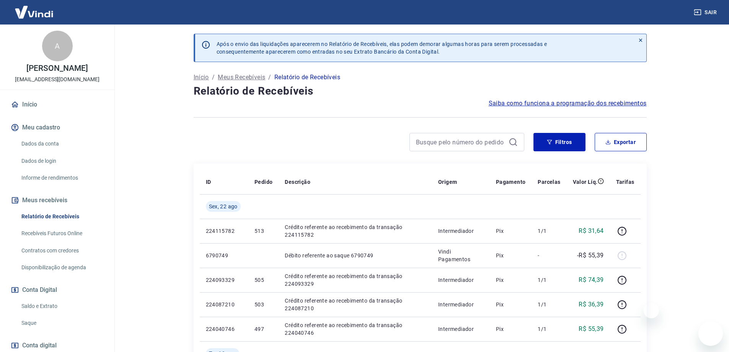  Describe the element at coordinates (201, 77) in the screenshot. I see `p: Início` at that location.